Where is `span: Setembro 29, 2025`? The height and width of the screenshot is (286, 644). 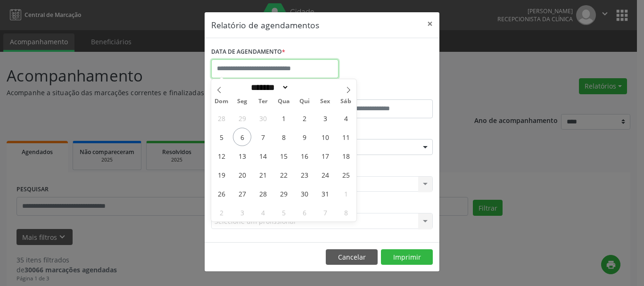 span: Setembro 29, 2025 is located at coordinates (242, 118).